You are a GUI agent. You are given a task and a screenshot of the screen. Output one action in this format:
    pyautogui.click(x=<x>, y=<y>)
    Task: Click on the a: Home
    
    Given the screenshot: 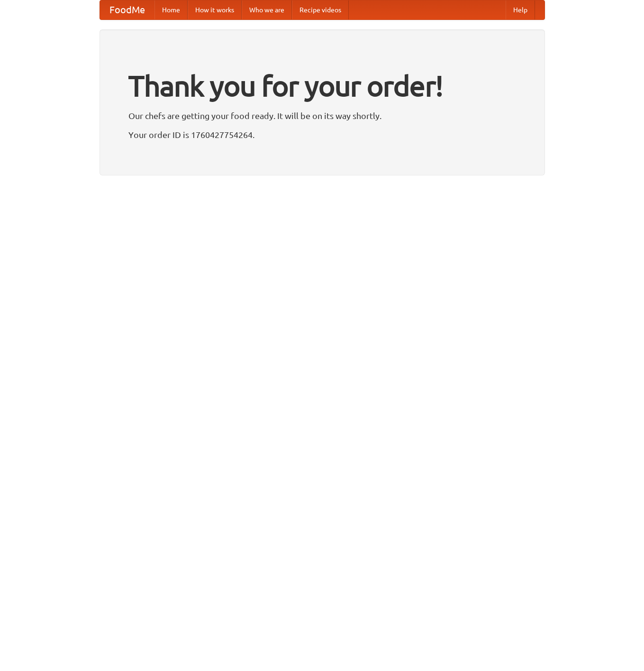 What is the action you would take?
    pyautogui.click(x=171, y=10)
    